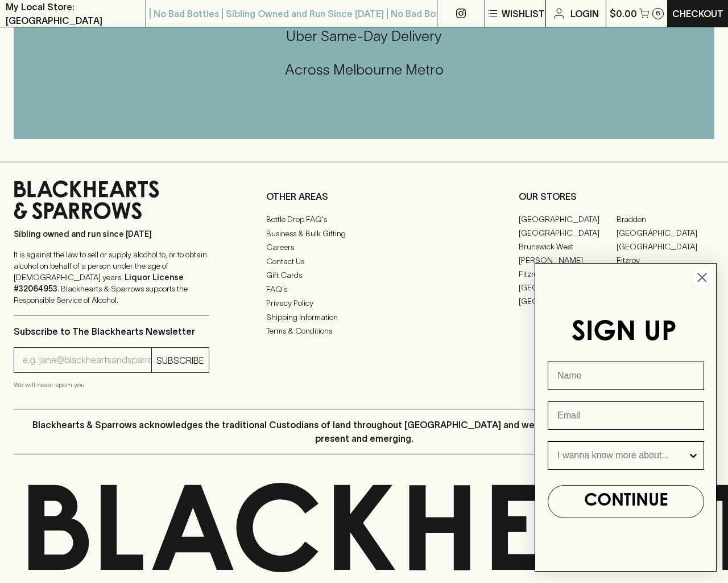 The image size is (728, 583). What do you see at coordinates (617, 196) in the screenshot?
I see `p: OUR STORES` at bounding box center [617, 196].